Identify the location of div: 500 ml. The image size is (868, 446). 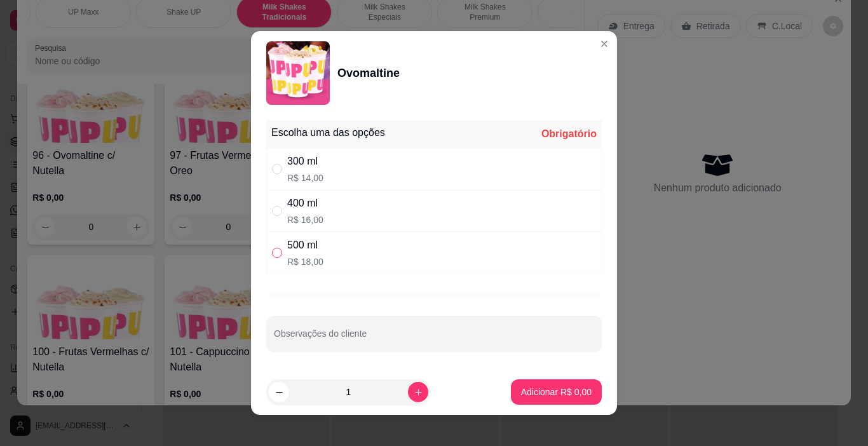
(305, 245).